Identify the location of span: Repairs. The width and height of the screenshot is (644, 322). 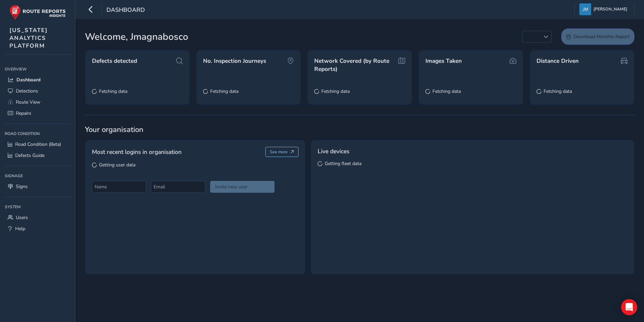
(23, 113).